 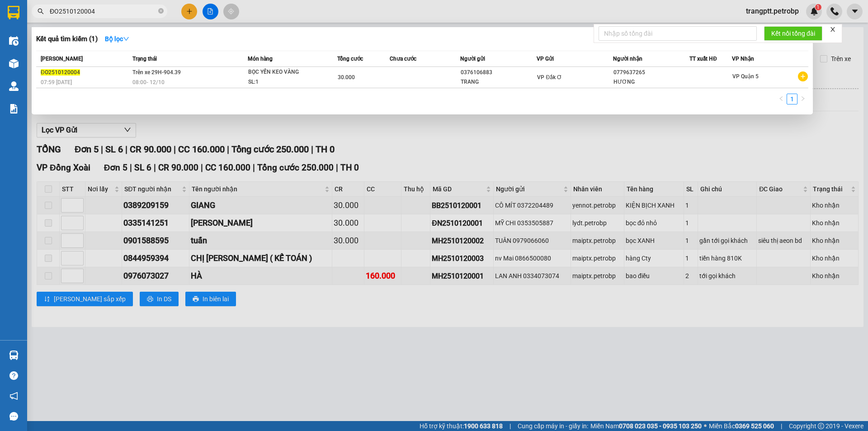 What do you see at coordinates (803, 99) in the screenshot?
I see `li: Next Page` at bounding box center [803, 99].